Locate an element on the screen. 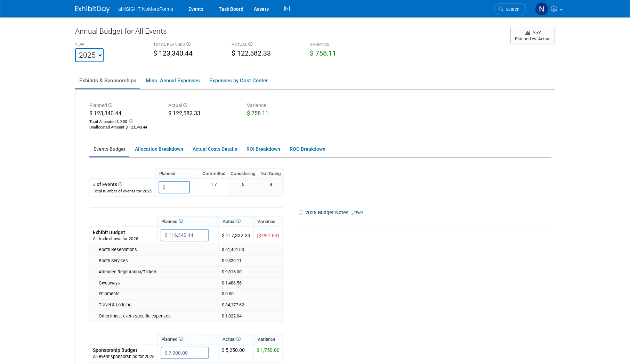 The height and width of the screenshot is (364, 630). div: Planned is located at coordinates (123, 106).